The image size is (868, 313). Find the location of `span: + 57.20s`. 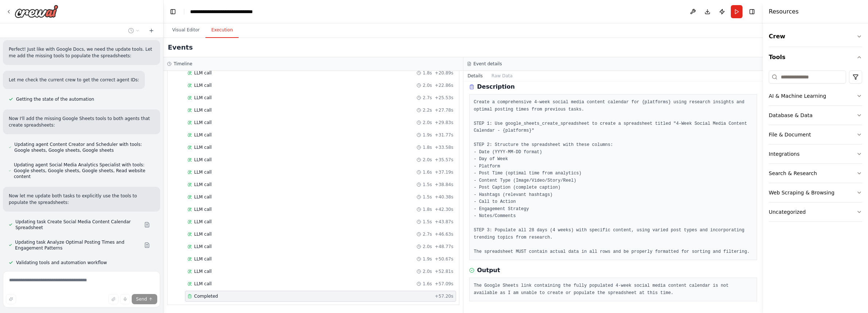

span: + 57.20s is located at coordinates (444, 296).